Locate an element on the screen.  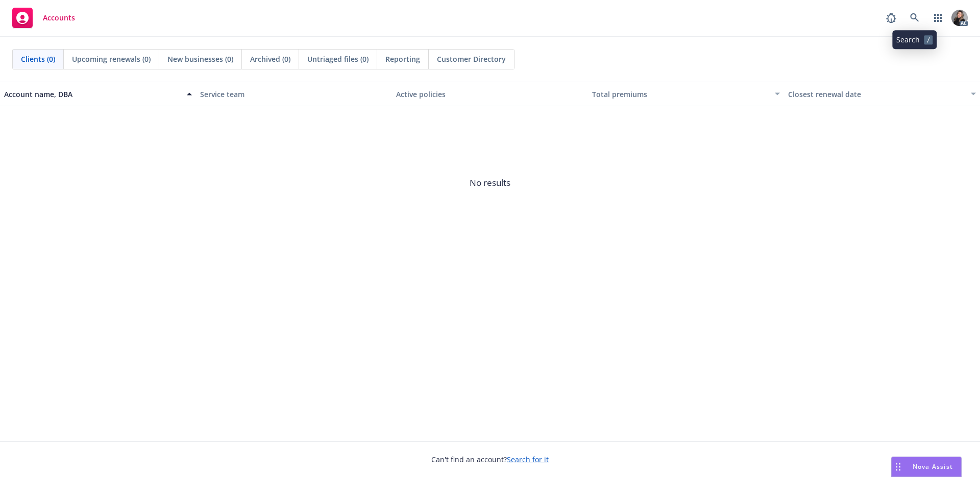
a: Report a Bug is located at coordinates (892, 18).